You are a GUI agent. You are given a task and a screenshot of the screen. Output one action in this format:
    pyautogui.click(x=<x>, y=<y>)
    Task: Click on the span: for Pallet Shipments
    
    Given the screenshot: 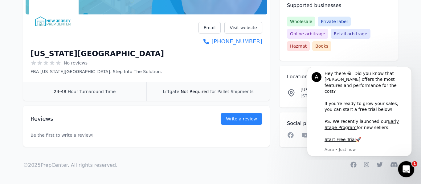 What is the action you would take?
    pyautogui.click(x=232, y=92)
    